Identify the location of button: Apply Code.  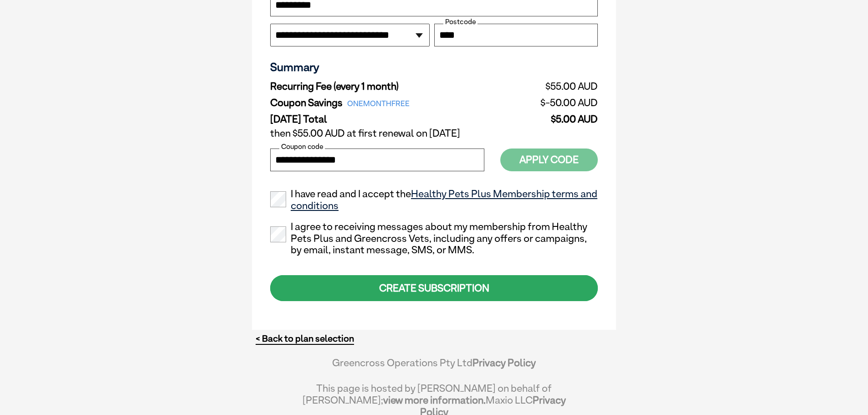
(549, 159).